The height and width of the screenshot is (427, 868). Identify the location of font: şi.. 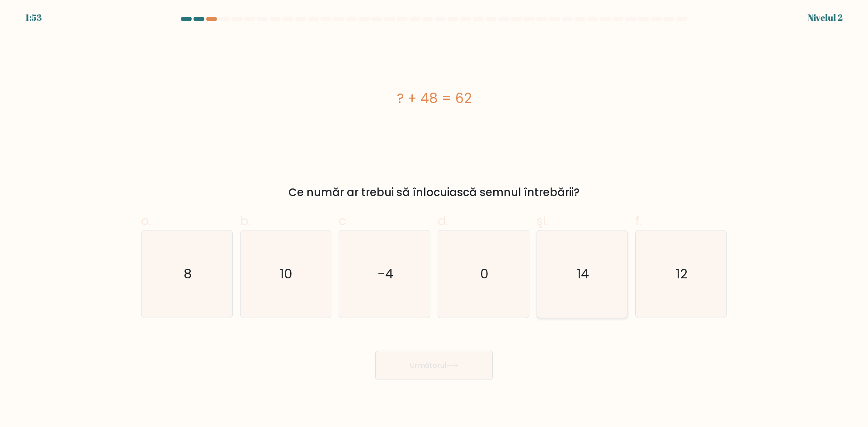
(542, 221).